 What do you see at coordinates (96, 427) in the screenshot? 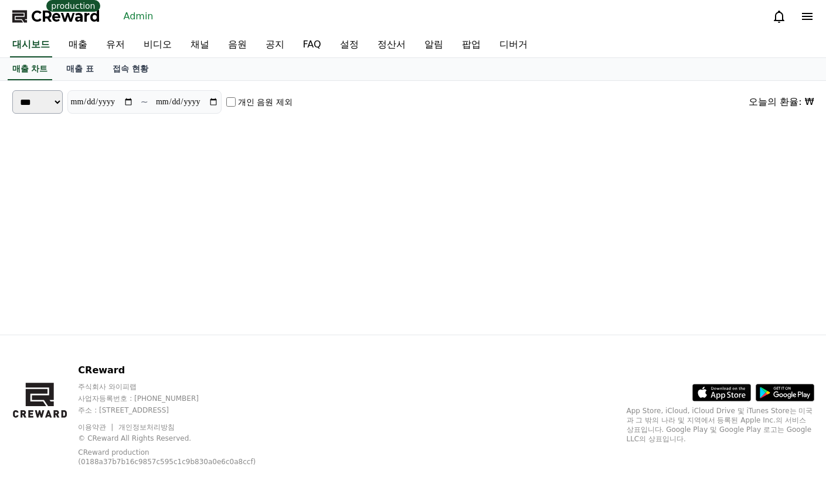
I see `a: 이용약관` at bounding box center [96, 427].